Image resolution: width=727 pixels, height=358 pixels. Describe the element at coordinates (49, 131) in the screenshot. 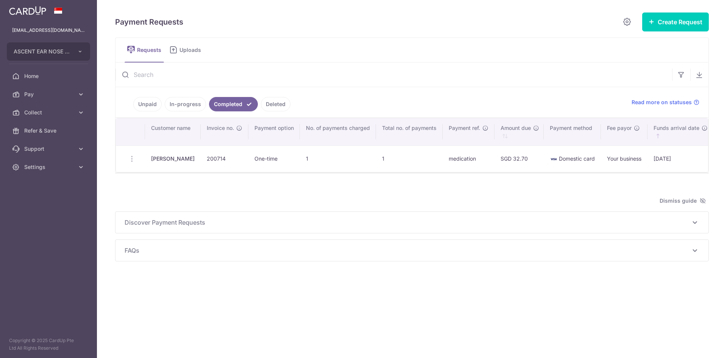

I see `span: Refer & Save` at that location.